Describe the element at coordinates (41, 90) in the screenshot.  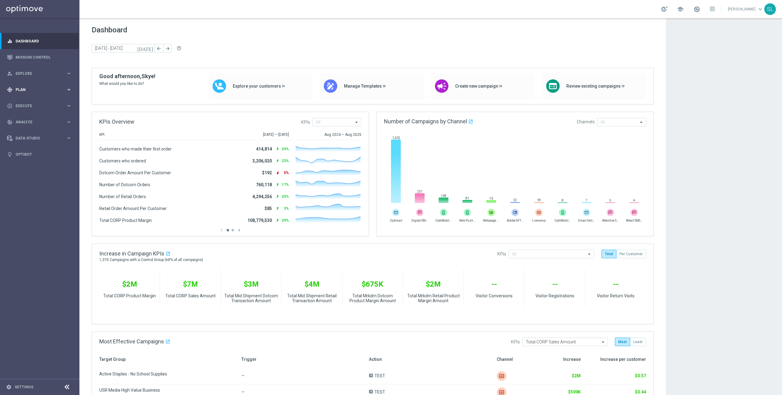
I see `span: Plan` at that location.